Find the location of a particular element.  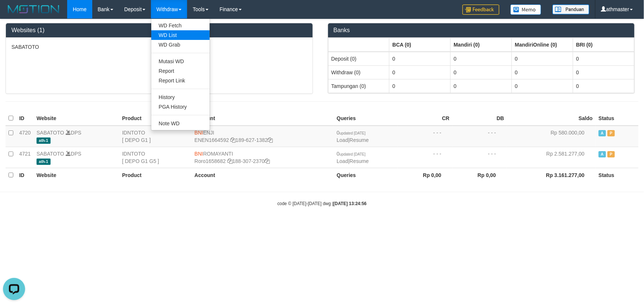

td: Rp 580.000,00 is located at coordinates (552, 136).